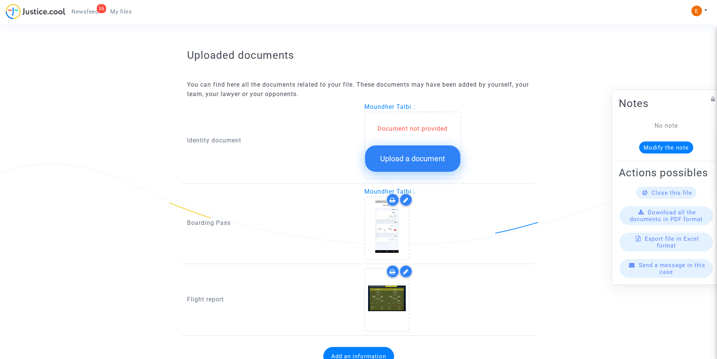  Describe the element at coordinates (413, 159) in the screenshot. I see `span: Upload a document` at that location.